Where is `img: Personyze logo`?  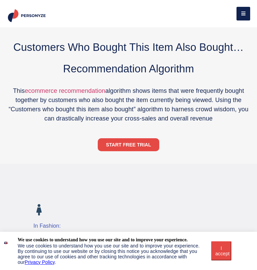
img: Personyze logo is located at coordinates (27, 16).